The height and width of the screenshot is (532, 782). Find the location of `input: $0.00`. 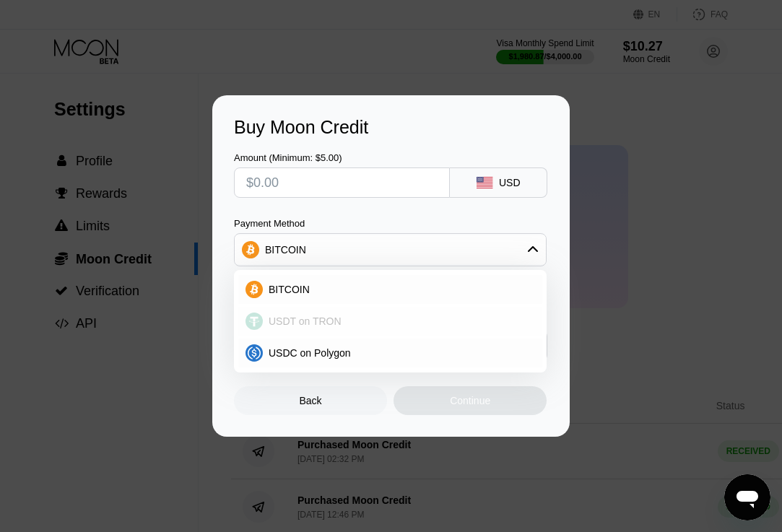

input: $0.00 is located at coordinates (341, 183).